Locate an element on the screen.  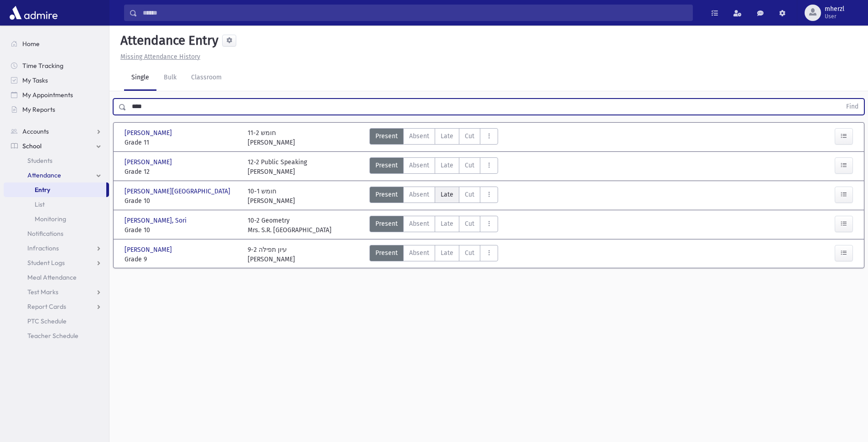
a: Test Marks is located at coordinates (56, 292).